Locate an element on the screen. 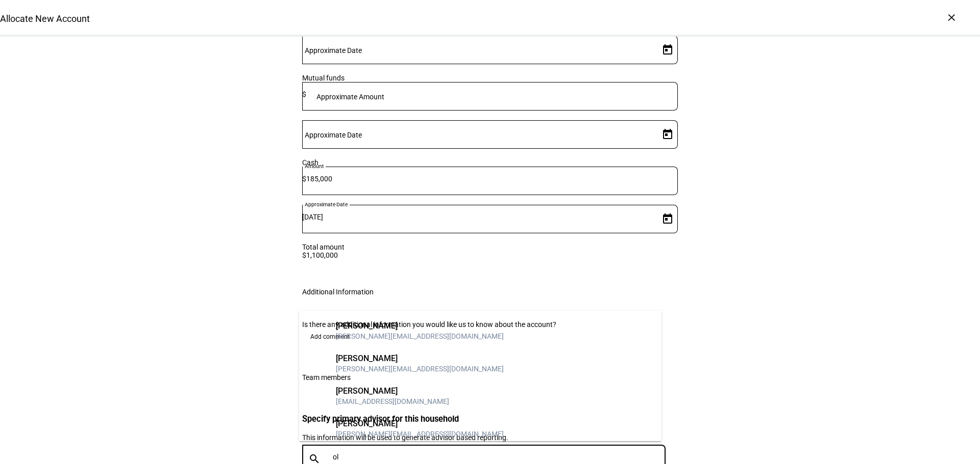 This screenshot has height=464, width=980. div: Additional Information is located at coordinates (337, 292).